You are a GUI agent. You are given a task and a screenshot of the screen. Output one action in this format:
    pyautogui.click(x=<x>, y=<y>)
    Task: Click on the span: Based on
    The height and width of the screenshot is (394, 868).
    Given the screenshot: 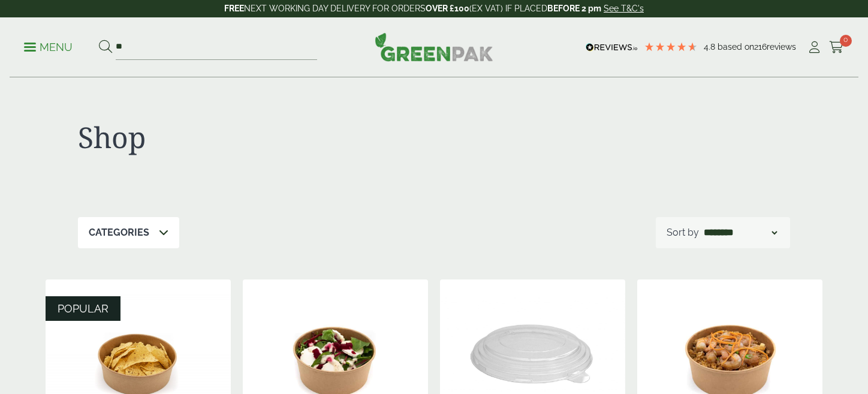 What is the action you would take?
    pyautogui.click(x=735, y=47)
    